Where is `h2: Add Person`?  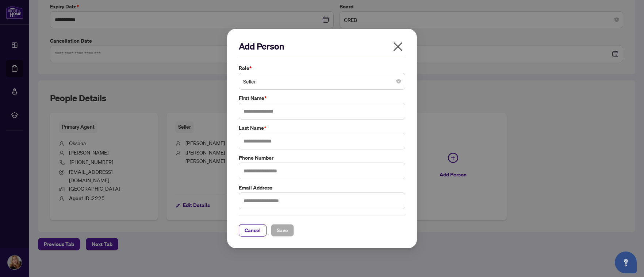 h2: Add Person is located at coordinates (322, 46).